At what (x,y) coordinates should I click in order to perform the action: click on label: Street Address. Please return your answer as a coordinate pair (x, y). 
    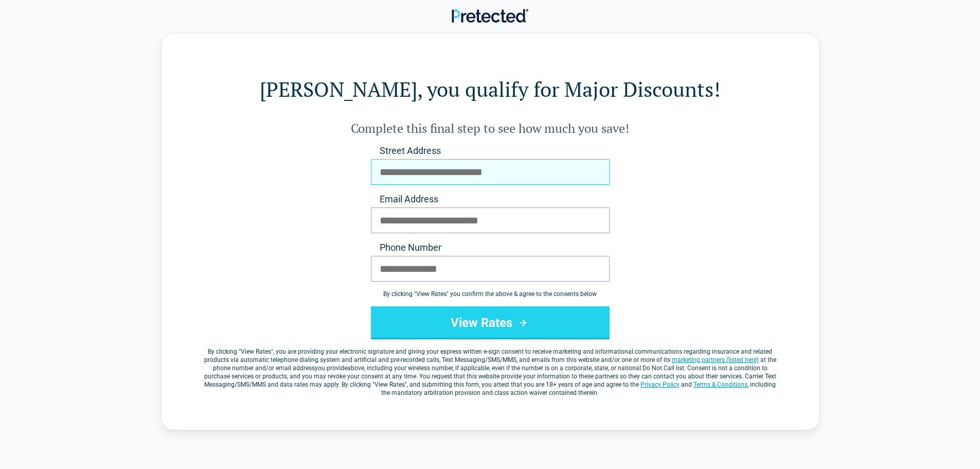
    Looking at the image, I should click on (490, 150).